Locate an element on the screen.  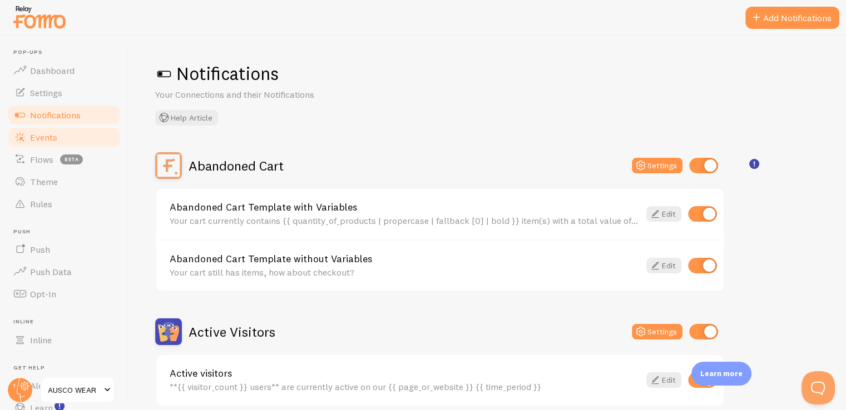
a: Abandoned Cart Template with Variables is located at coordinates (404, 207).